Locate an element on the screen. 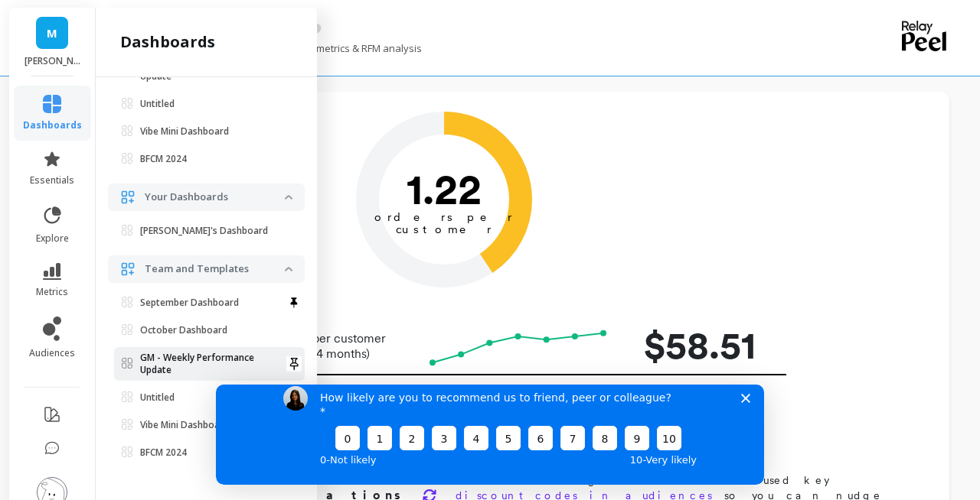 The image size is (980, 500). button: 0 is located at coordinates (132, 54).